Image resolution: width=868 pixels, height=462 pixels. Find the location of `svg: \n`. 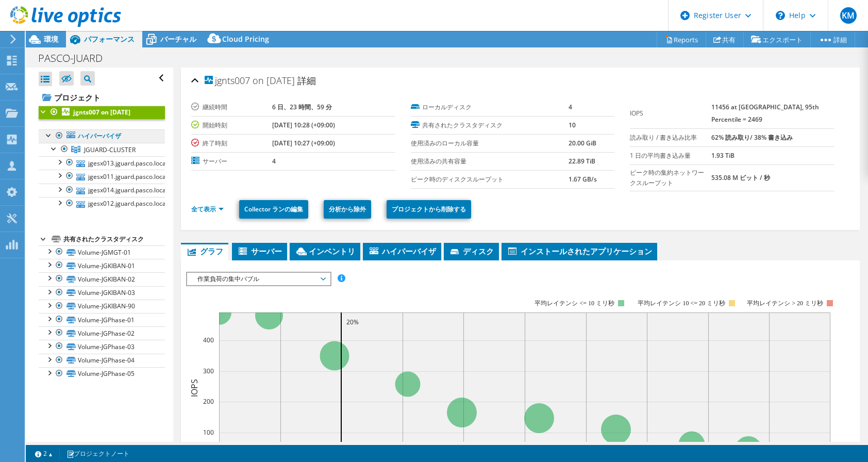

svg: \n is located at coordinates (781, 15).